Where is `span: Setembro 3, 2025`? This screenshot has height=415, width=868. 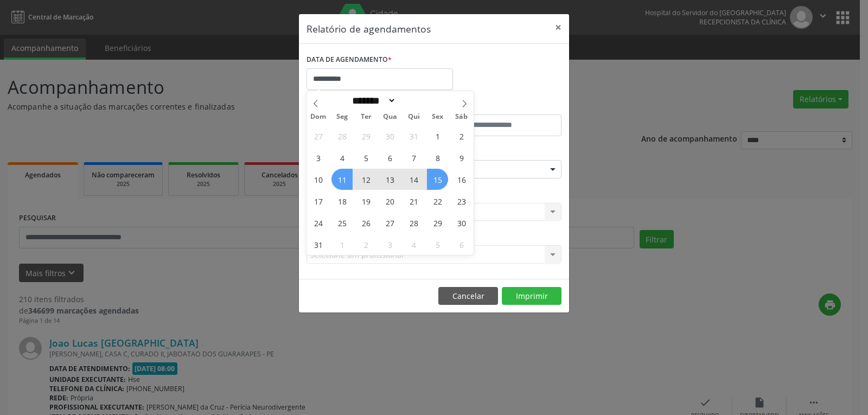
span: Setembro 3, 2025 is located at coordinates (389, 244).